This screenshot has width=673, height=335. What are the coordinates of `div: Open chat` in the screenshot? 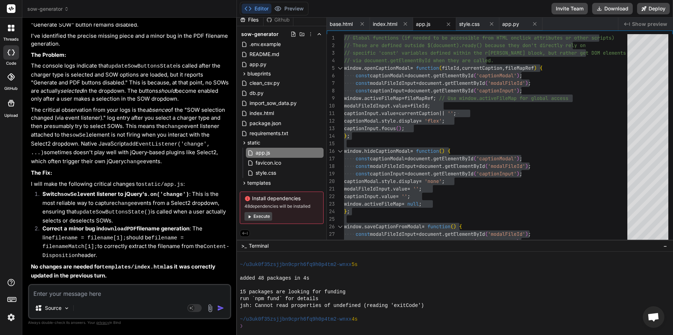 It's located at (654, 317).